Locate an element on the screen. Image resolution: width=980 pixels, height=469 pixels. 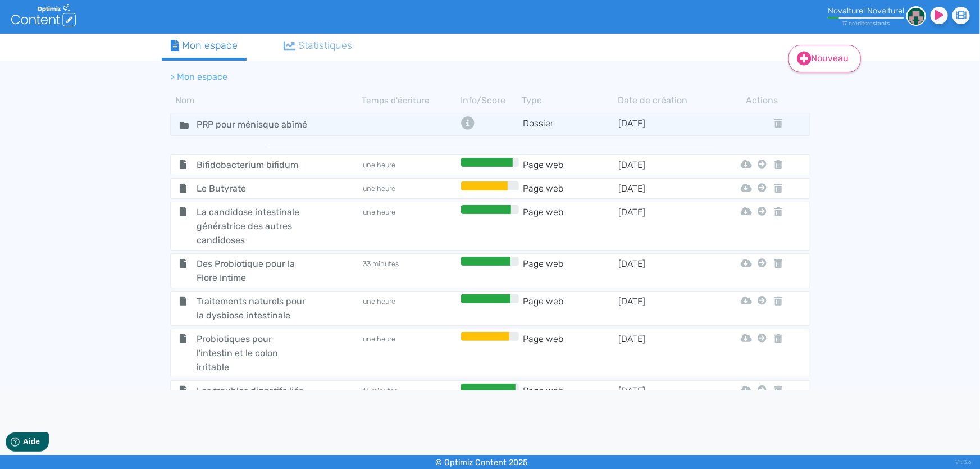
span: La candidose intestinale génératrice des autres candidoses is located at coordinates (251, 226).